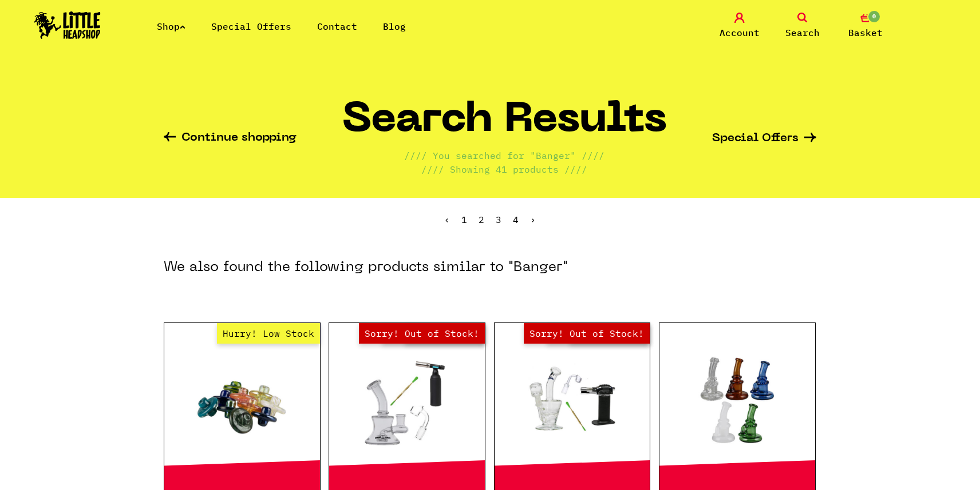  What do you see at coordinates (394, 26) in the screenshot?
I see `a: Blog` at bounding box center [394, 26].